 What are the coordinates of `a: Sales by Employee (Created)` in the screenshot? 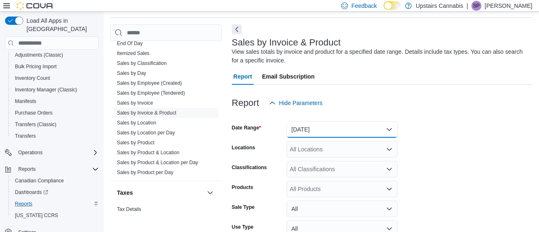 It's located at (149, 83).